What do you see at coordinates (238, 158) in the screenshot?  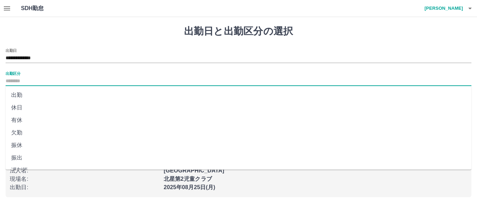 I see `li: 振出` at bounding box center [238, 158].